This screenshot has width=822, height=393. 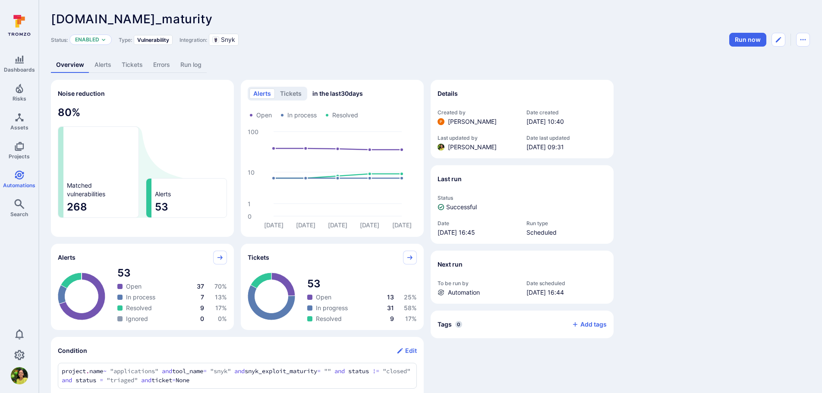 What do you see at coordinates (87, 40) in the screenshot?
I see `button: Enabled` at bounding box center [87, 40].